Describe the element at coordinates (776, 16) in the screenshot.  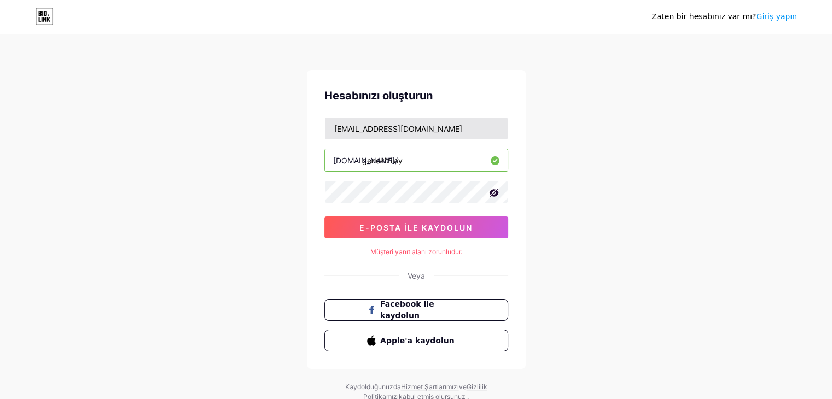
I see `a: Giriş yapın` at that location.